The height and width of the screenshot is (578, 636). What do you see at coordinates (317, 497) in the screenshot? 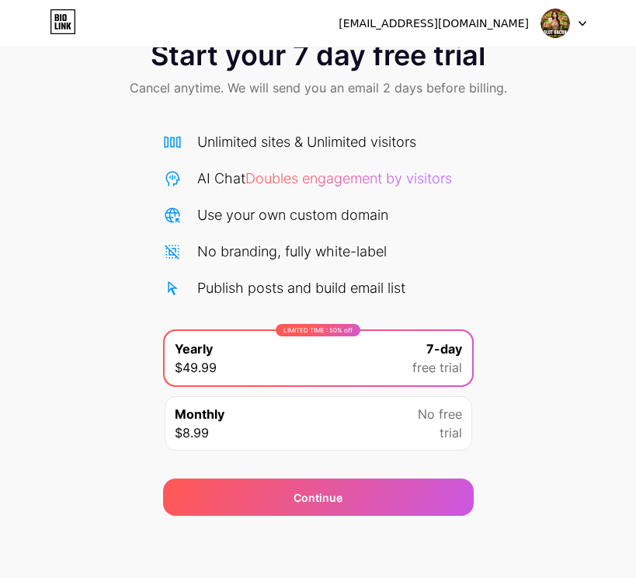
I see `div: Continue` at bounding box center [317, 497].